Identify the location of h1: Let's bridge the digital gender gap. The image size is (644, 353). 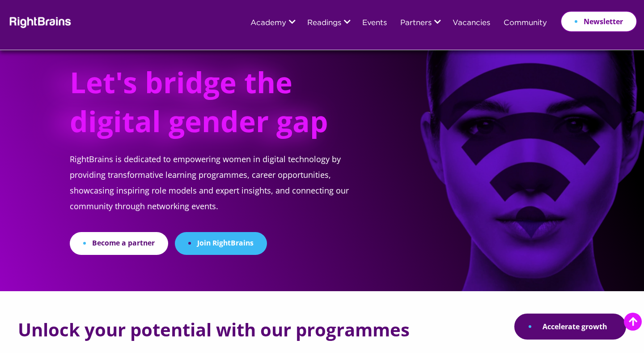
(204, 107).